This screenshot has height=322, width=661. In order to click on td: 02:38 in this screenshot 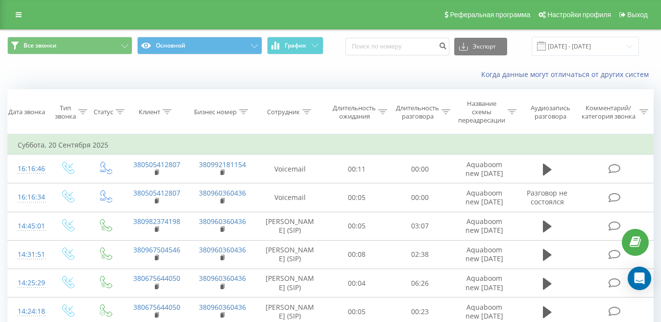, I will do `click(420, 254)`.